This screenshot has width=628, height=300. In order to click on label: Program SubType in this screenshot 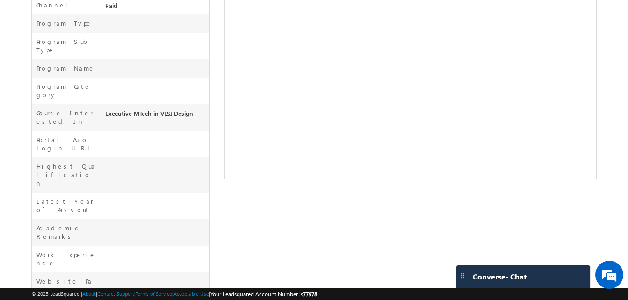, I will do `click(66, 46)`.